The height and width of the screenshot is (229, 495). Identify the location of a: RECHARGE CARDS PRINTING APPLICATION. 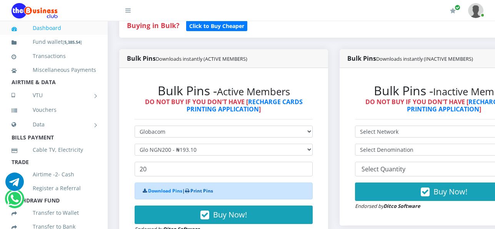
(245, 105).